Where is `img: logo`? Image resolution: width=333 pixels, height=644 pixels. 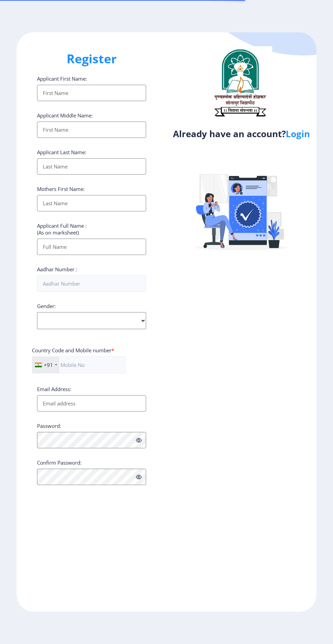
img: logo is located at coordinates (240, 83).